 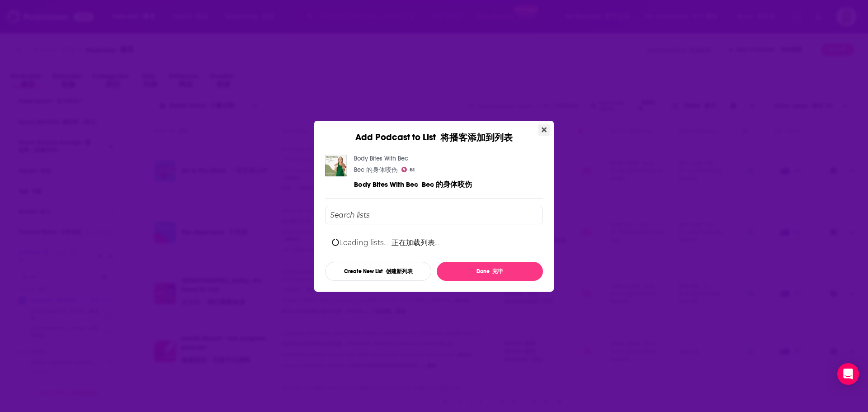 What do you see at coordinates (413, 185) in the screenshot?
I see `span: Body Bites With Bec` at bounding box center [413, 185].